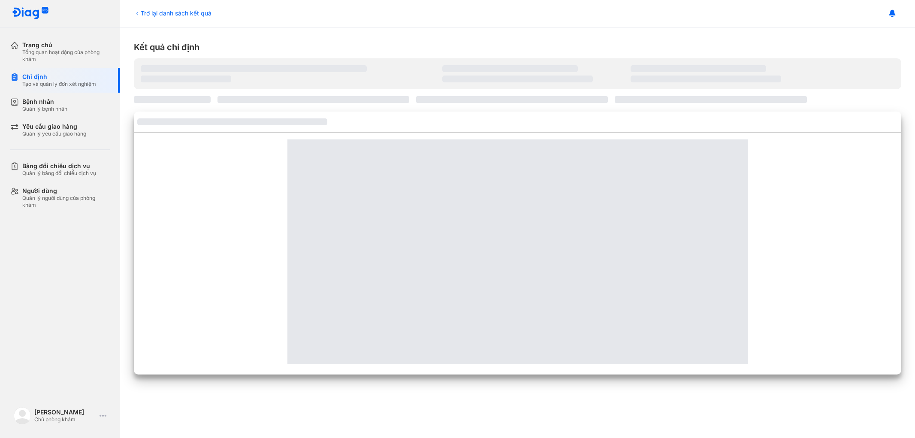  I want to click on div: Quản lý người dùng của phòng khám, so click(66, 202).